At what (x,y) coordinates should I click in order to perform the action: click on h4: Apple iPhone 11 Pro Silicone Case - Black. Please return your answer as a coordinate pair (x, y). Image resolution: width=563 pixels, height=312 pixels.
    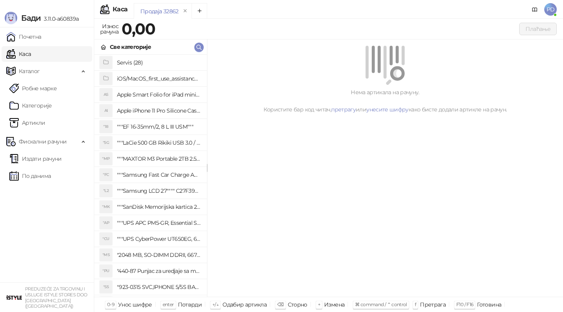
    Looking at the image, I should click on (159, 111).